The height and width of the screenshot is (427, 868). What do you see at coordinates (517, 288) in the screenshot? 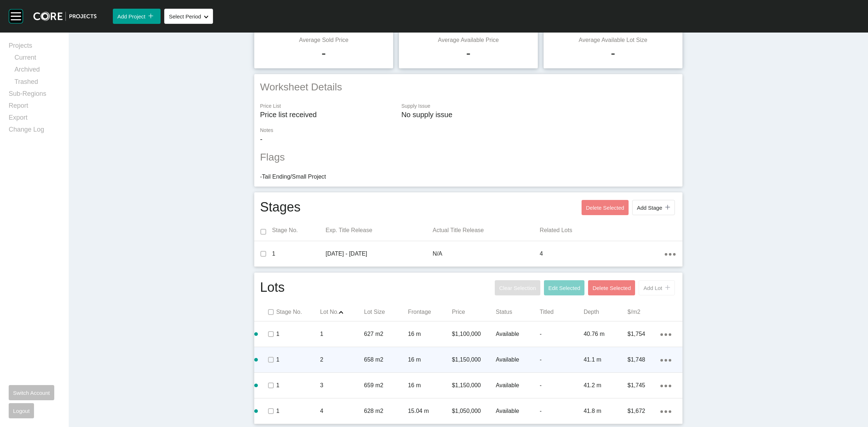
I see `span: Clear Selection` at bounding box center [517, 288].